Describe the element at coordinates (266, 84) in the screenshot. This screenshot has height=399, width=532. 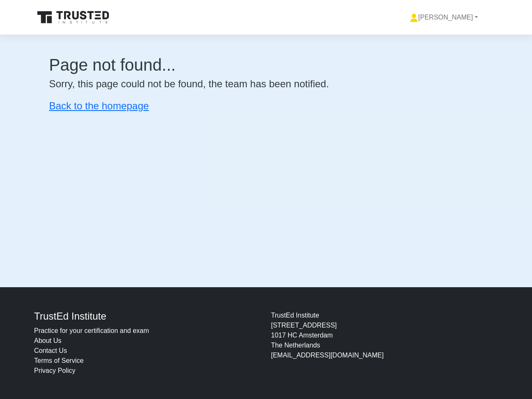
I see `h4: Sorry, this page could not be found, the team has been notified.` at that location.